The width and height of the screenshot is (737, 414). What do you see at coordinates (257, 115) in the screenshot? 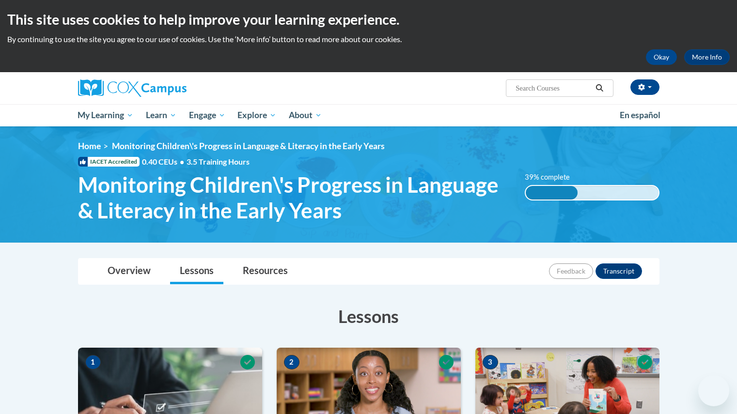
I see `span: Explore` at bounding box center [257, 115].